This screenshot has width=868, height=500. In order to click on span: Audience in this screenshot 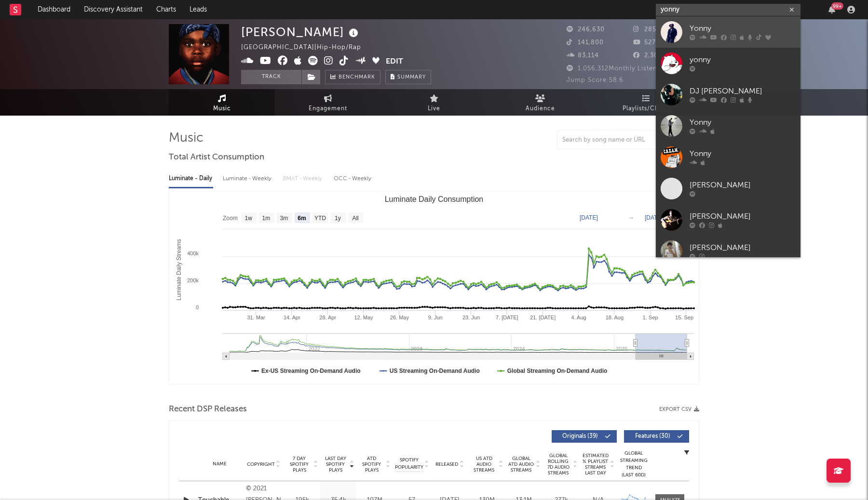, I will do `click(540, 109)`.